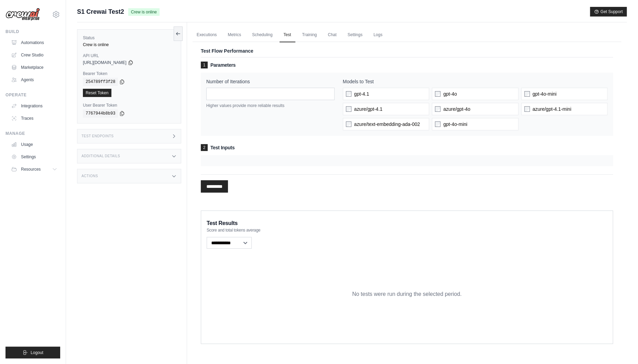  I want to click on a: Scheduling, so click(262, 35).